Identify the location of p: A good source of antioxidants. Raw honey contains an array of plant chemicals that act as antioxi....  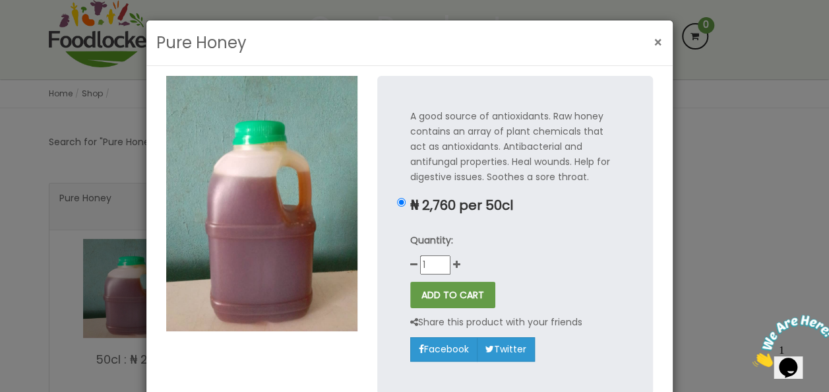
(515, 146).